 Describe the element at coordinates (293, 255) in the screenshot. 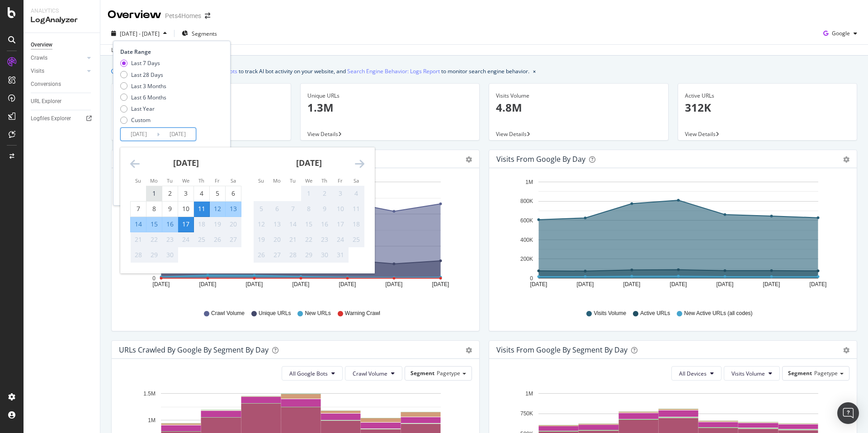

I see `td: Not available. Tuesday, October 28, 2025` at that location.